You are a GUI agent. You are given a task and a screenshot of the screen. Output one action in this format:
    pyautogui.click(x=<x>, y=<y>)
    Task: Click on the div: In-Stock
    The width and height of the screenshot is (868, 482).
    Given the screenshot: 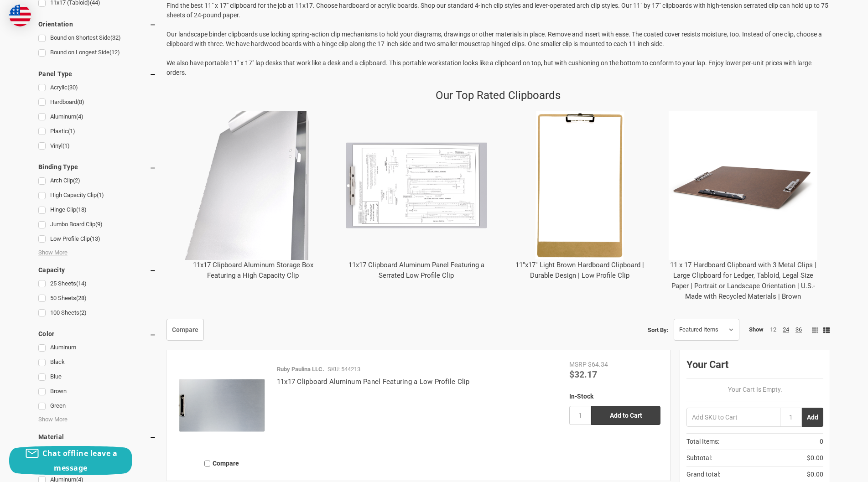 What is the action you would take?
    pyautogui.click(x=615, y=396)
    